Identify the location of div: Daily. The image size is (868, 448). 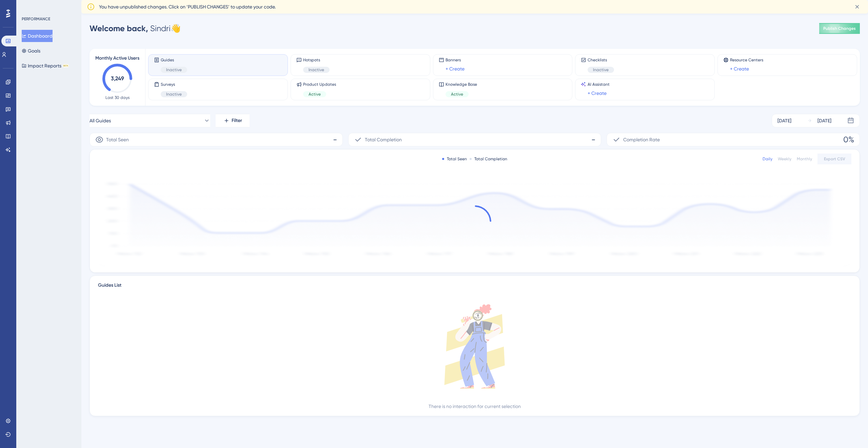
(767, 159).